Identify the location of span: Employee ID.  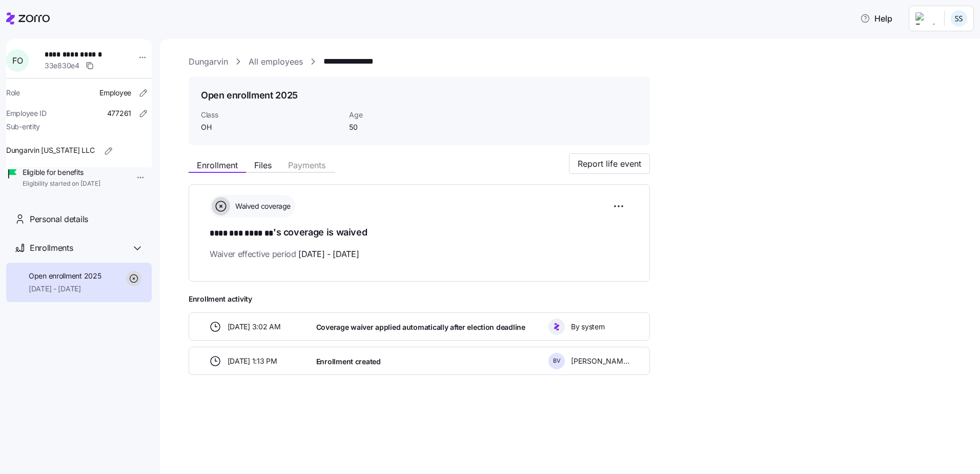
(26, 113).